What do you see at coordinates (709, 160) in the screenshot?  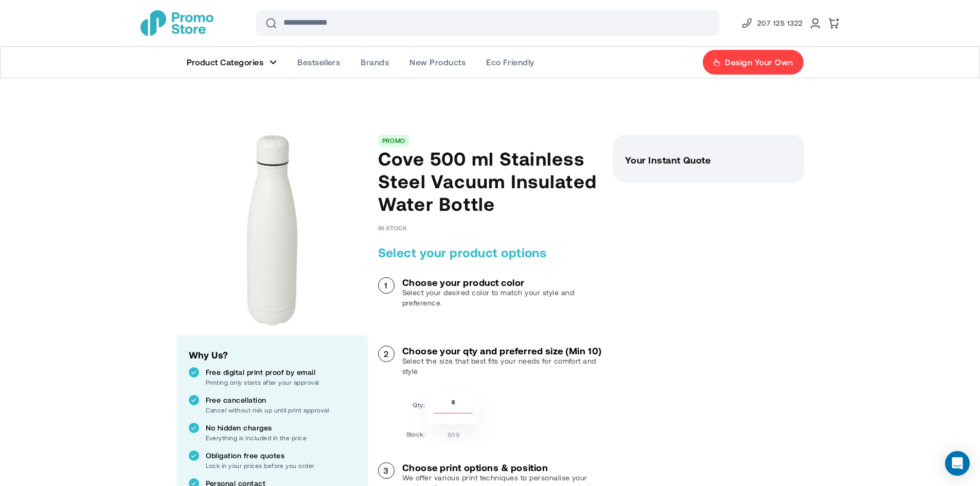 I see `h3: Your Instant Quote` at bounding box center [709, 160].